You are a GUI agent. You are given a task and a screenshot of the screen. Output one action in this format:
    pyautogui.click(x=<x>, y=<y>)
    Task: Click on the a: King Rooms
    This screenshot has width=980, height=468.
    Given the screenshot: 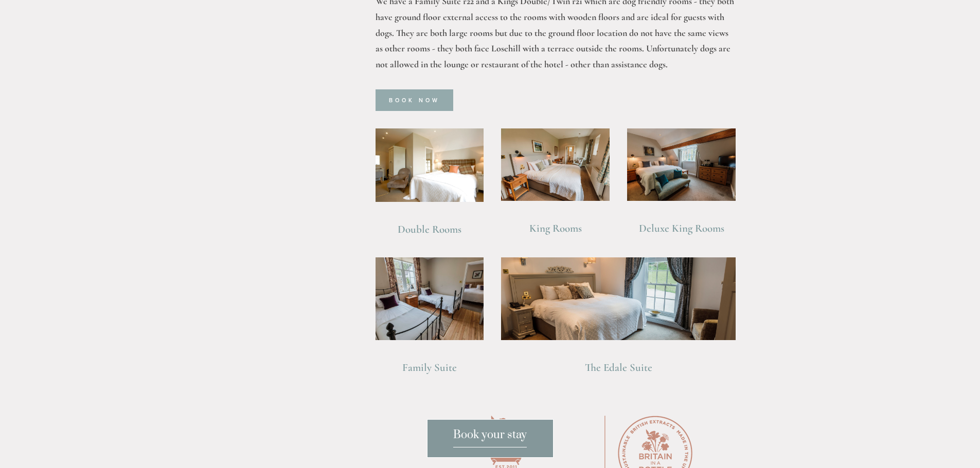 What is the action you would take?
    pyautogui.click(x=556, y=228)
    